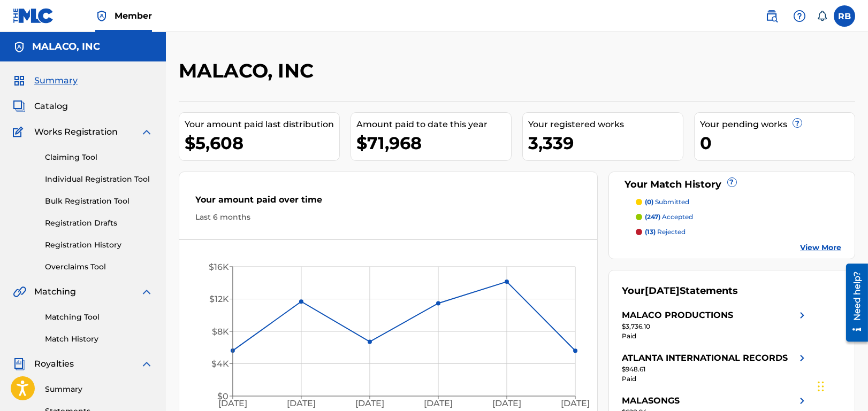 The image size is (868, 411). I want to click on a: Match History, so click(99, 339).